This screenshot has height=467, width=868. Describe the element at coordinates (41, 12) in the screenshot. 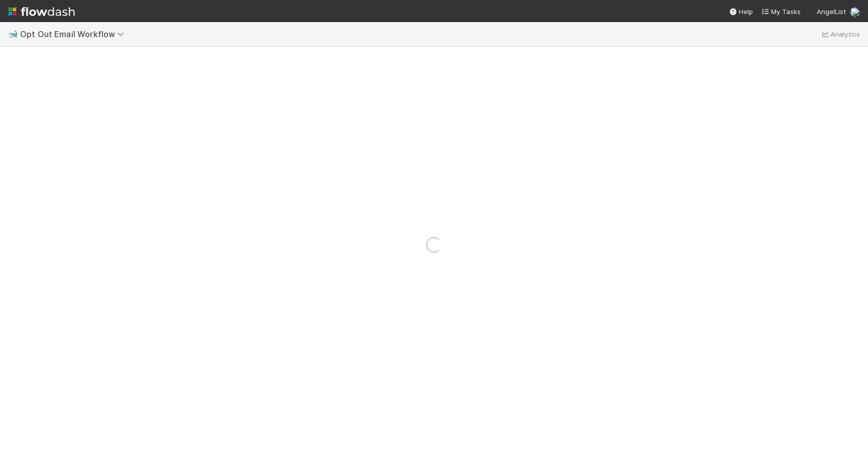

I see `img: logo-inverted-e16ddd16eac7371096b0.svg` at that location.